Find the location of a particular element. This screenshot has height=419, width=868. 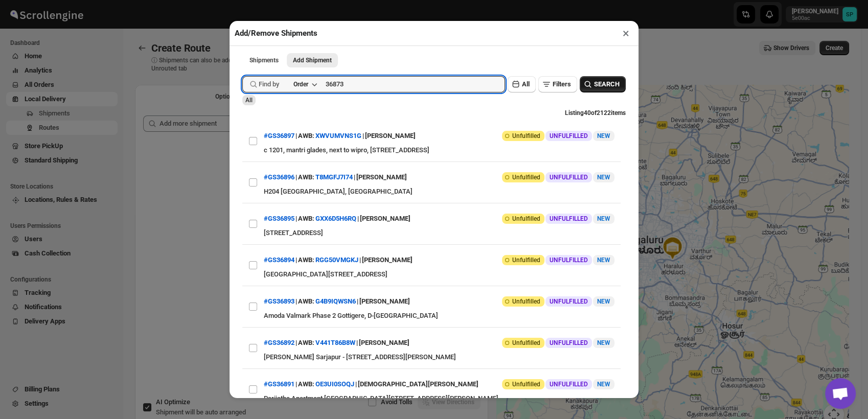

button: SEARCH is located at coordinates (603, 85).